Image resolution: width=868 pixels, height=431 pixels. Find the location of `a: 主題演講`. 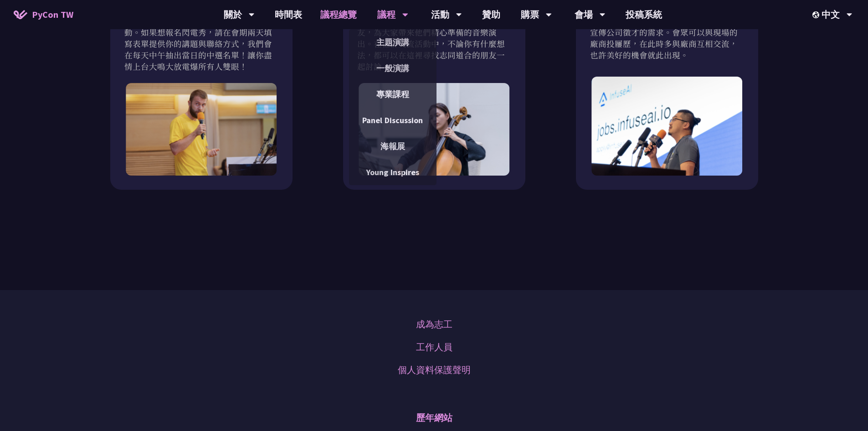

a: 主題演講 is located at coordinates (393, 42).